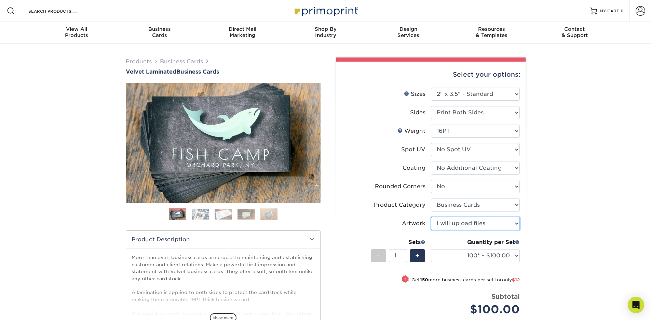 The image size is (651, 320). What do you see at coordinates (492, 29) in the screenshot?
I see `span: Resources` at bounding box center [492, 29].